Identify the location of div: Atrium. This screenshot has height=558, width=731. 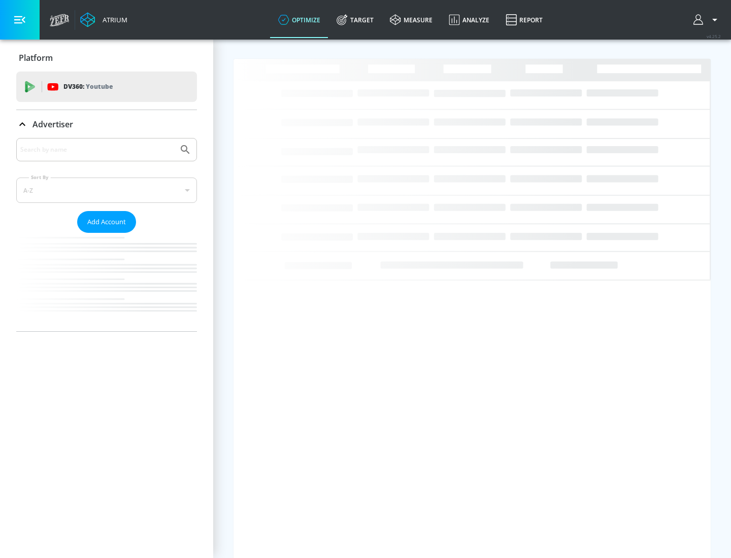
(113, 20).